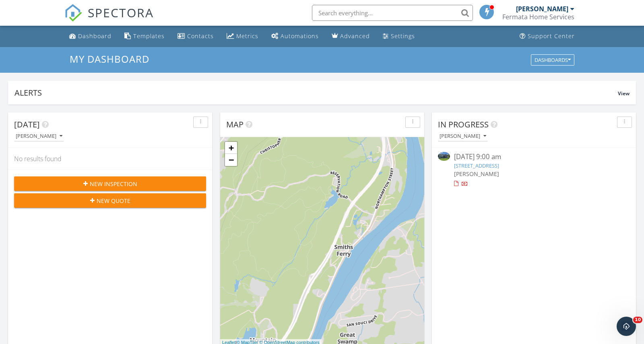  I want to click on a: Settings, so click(399, 36).